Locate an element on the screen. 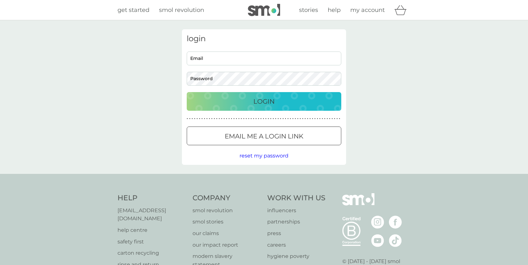 The height and width of the screenshot is (265, 528). span: help is located at coordinates (334, 10).